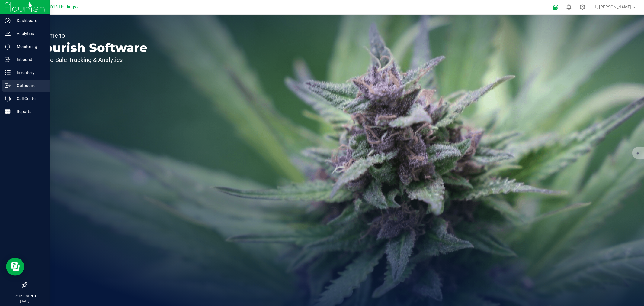 The image size is (644, 306). I want to click on inline-svg: Call Center, so click(7, 98).